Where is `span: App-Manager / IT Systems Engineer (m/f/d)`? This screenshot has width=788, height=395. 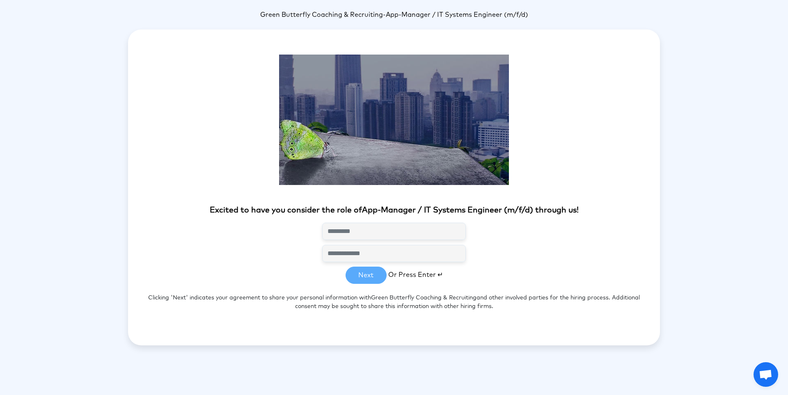
span: App-Manager / IT Systems Engineer (m/f/d) is located at coordinates (457, 15).